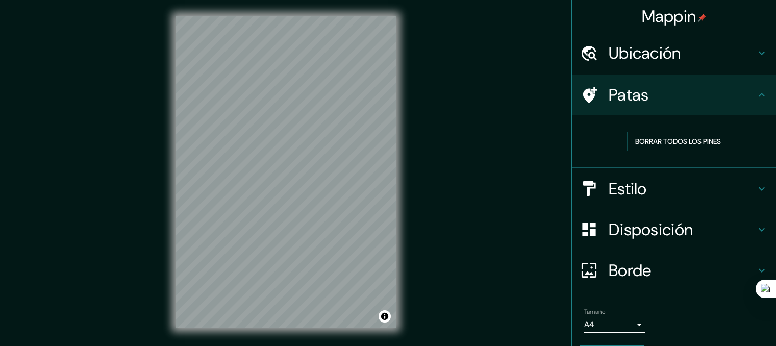 The image size is (776, 346). I want to click on canvas: Mapa, so click(286, 172).